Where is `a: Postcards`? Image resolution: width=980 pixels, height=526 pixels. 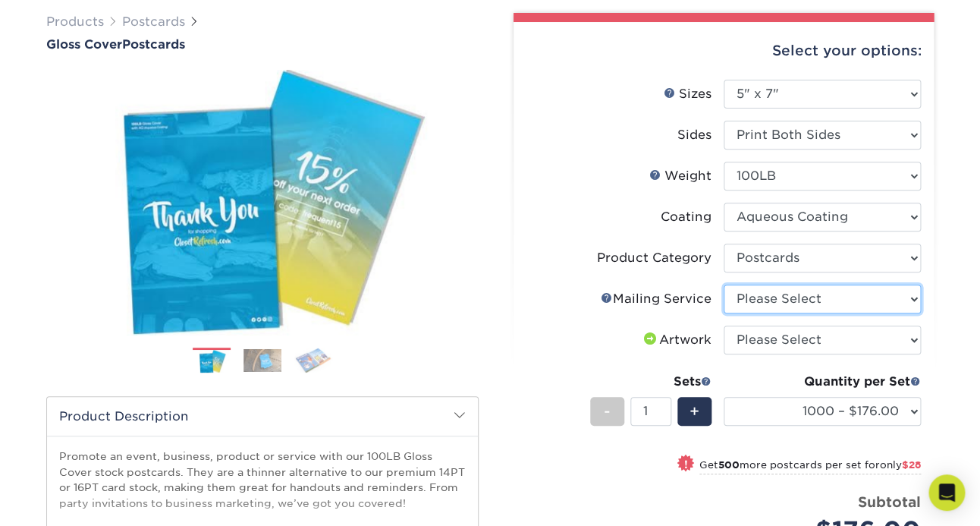
a: Postcards is located at coordinates (154, 21).